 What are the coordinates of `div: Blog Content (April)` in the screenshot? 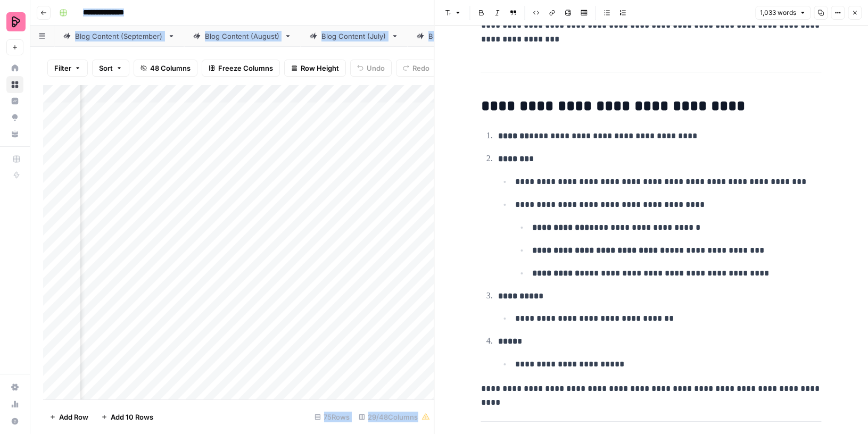 It's located at (461, 36).